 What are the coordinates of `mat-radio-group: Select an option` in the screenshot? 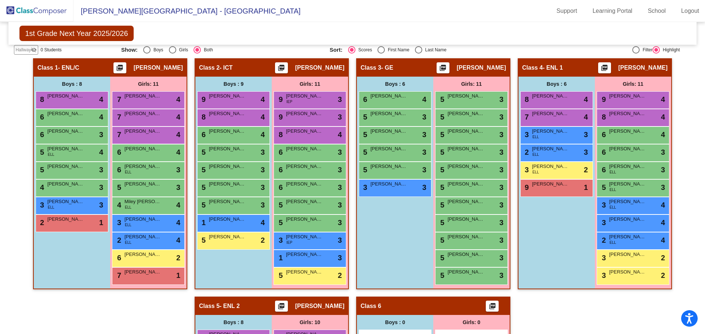 It's located at (222, 50).